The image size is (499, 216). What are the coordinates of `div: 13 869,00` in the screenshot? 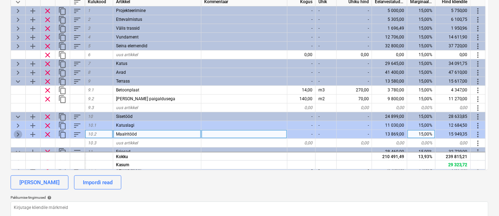 It's located at (390, 134).